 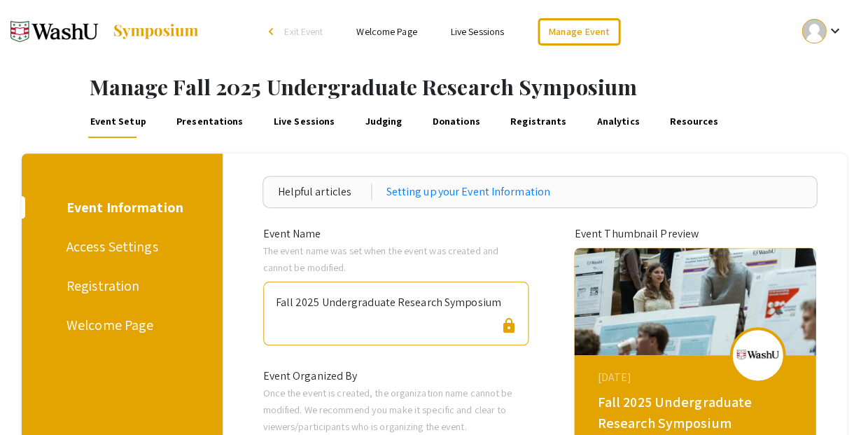 What do you see at coordinates (822, 31) in the screenshot?
I see `button: Expand account dropdown` at bounding box center [822, 31].